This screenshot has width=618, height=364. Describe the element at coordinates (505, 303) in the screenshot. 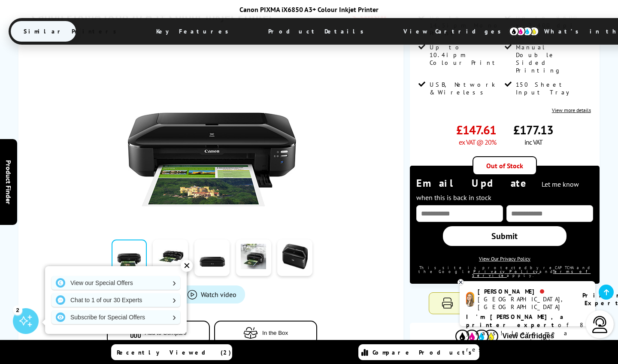

I see `button: Compare to Similar Printers` at that location.